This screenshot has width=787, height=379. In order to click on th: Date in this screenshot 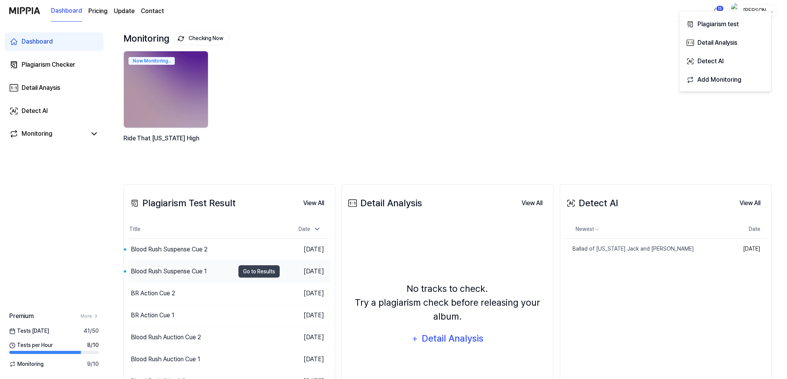, I will do `click(744, 229)`.